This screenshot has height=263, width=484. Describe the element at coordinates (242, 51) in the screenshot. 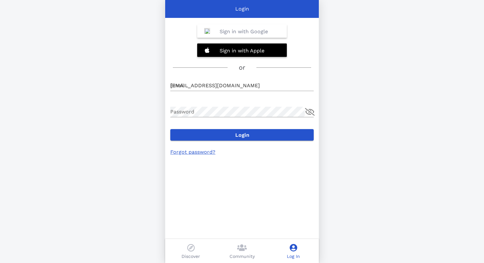

I see `b: Sign in with Apple` at that location.